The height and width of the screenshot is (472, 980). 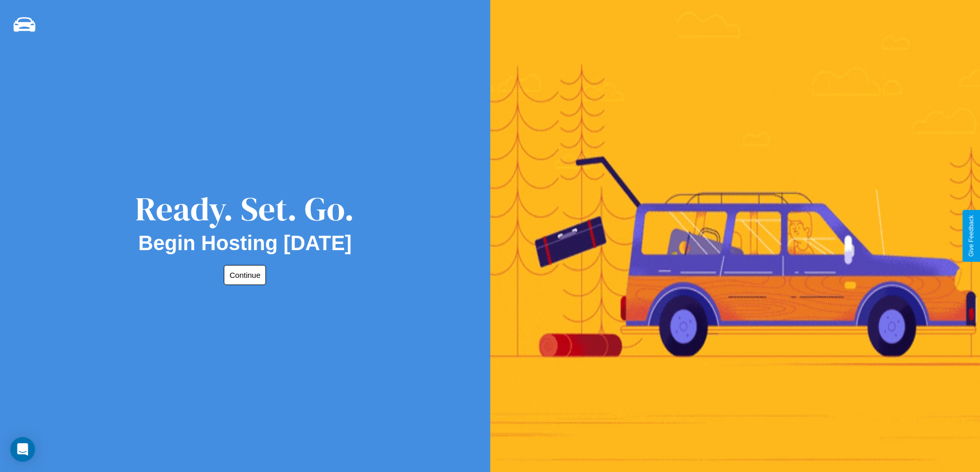 What do you see at coordinates (245, 275) in the screenshot?
I see `button: Continue` at bounding box center [245, 275].